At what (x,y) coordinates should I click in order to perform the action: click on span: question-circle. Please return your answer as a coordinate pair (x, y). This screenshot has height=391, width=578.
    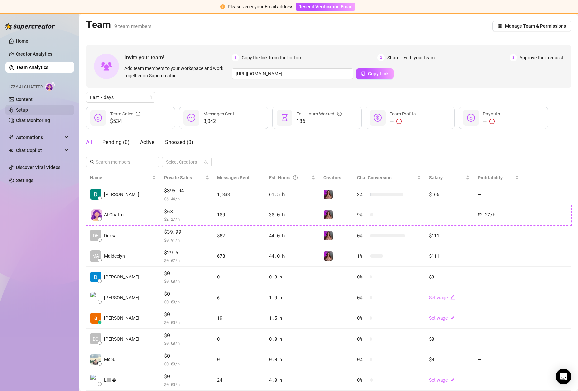
    Looking at the image, I should click on (295, 178).